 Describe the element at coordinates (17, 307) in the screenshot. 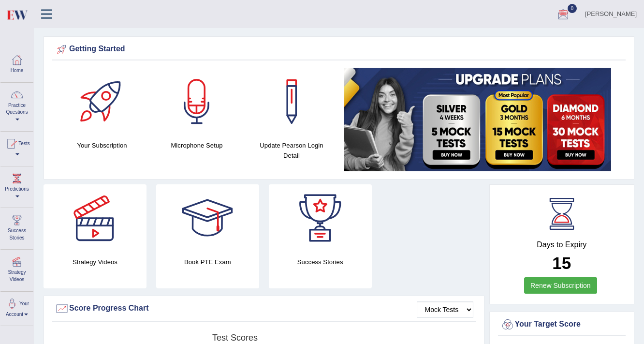

I see `a: Your Account` at that location.